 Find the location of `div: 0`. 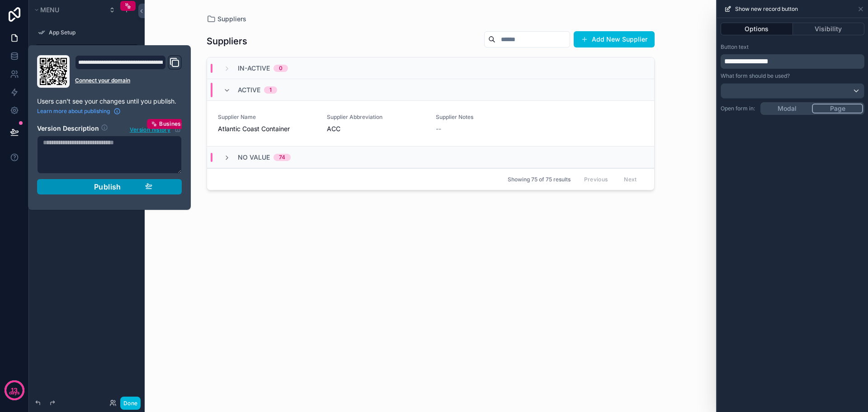

div: 0 is located at coordinates (280, 68).